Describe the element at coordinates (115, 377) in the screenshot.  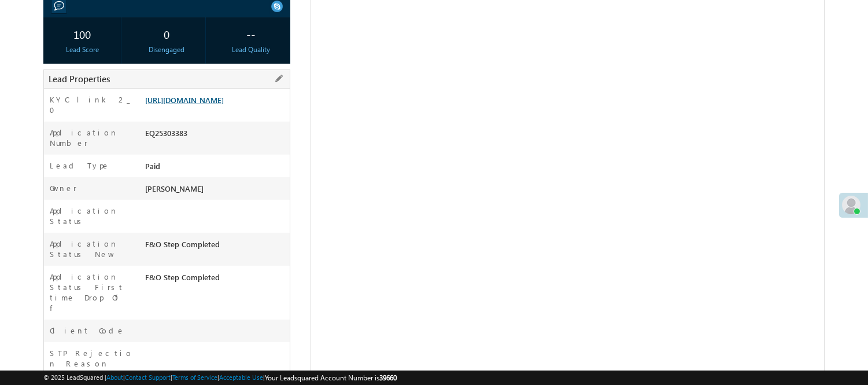
I see `a: About` at that location.